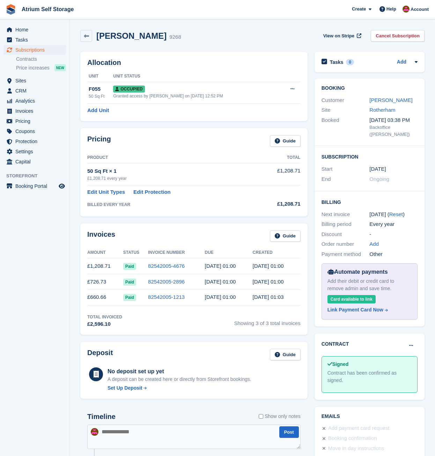 The width and height of the screenshot is (435, 456). I want to click on div: 50 Sq Ft × 1, so click(171, 171).